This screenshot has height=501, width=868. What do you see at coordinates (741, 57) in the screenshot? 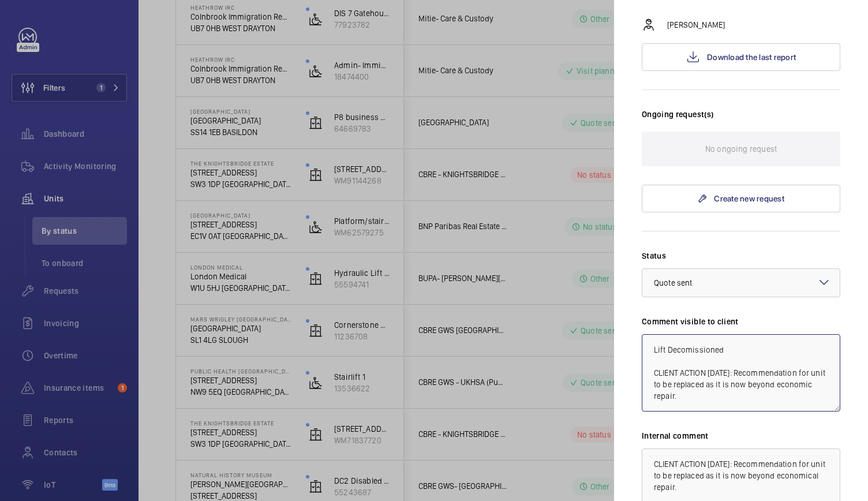
I see `button: Download the last report` at bounding box center [741, 57].